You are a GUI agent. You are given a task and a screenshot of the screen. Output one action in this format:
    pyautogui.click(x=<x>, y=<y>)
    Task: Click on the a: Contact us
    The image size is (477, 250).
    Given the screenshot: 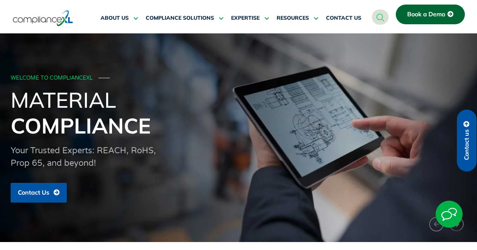 What is the action you would take?
    pyautogui.click(x=467, y=140)
    